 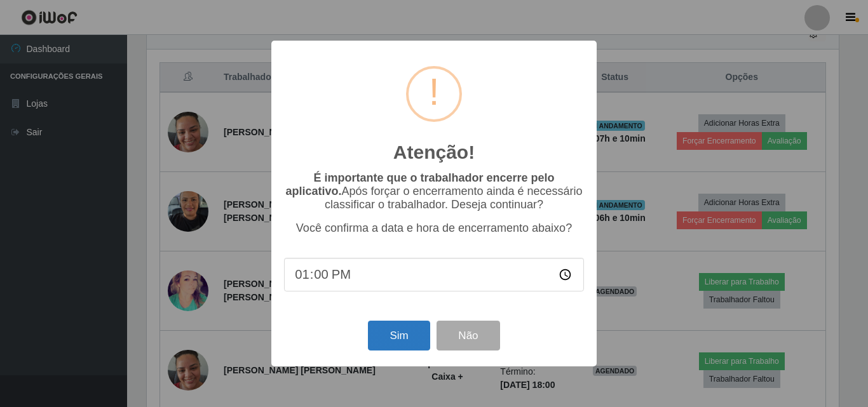 What do you see at coordinates (434, 228) in the screenshot?
I see `p: Você confirma a data e hora de encerramento abaixo?` at bounding box center [434, 228].